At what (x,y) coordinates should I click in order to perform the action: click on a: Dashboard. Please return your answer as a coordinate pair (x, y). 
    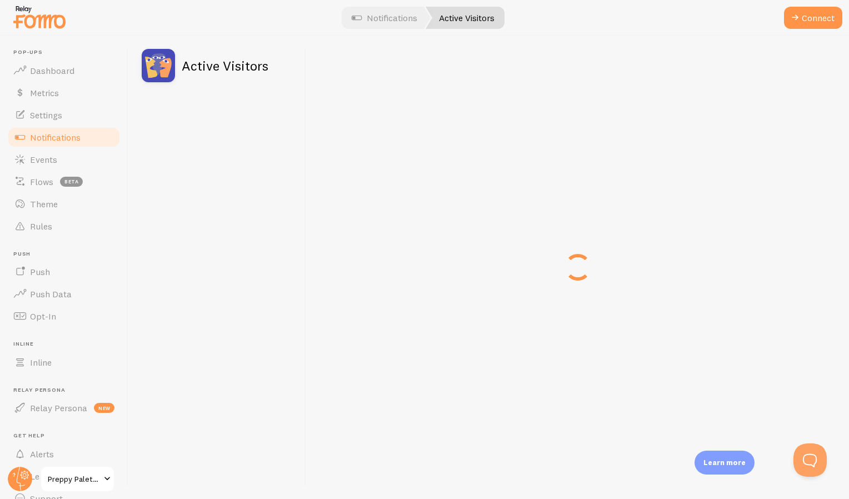
    Looking at the image, I should click on (64, 71).